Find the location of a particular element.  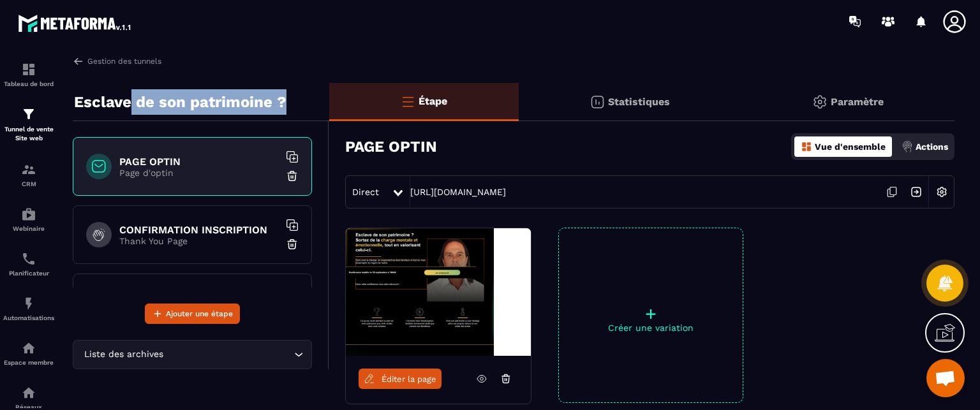

img: scheduler is located at coordinates (29, 259).